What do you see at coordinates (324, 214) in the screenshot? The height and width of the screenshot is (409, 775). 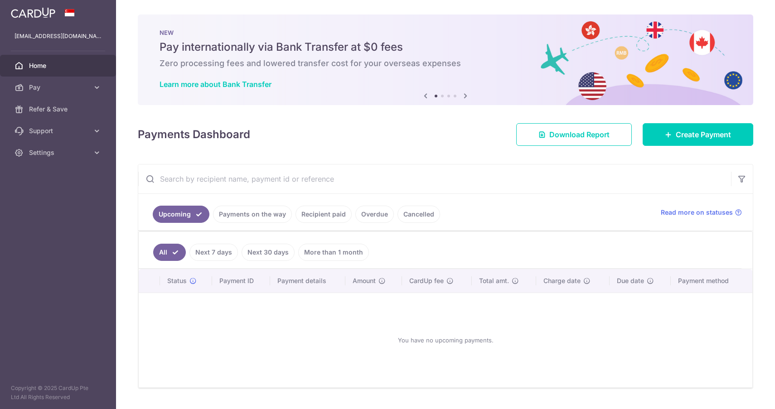 I see `a: Recipient paid` at bounding box center [324, 214].